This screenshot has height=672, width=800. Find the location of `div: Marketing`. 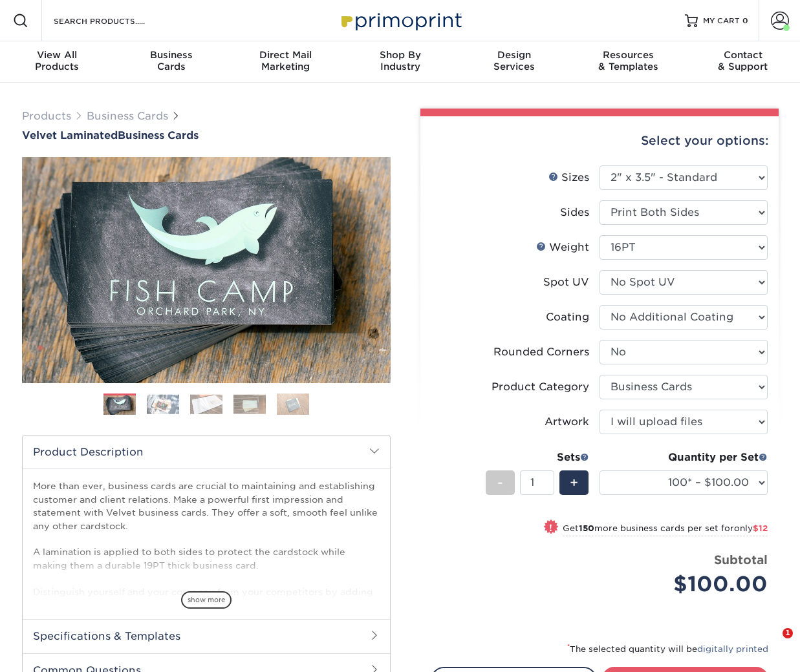

div: Marketing is located at coordinates (286, 60).